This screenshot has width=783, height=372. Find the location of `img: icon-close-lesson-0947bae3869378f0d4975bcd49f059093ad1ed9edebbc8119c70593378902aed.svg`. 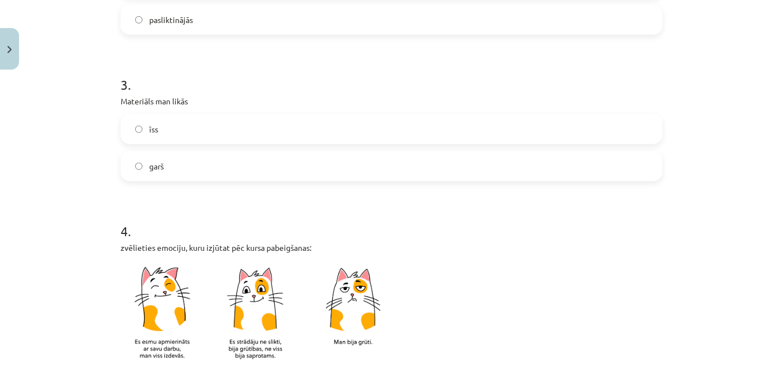

img: icon-close-lesson-0947bae3869378f0d4975bcd49f059093ad1ed9edebbc8119c70593378902aed.svg is located at coordinates (10, 49).